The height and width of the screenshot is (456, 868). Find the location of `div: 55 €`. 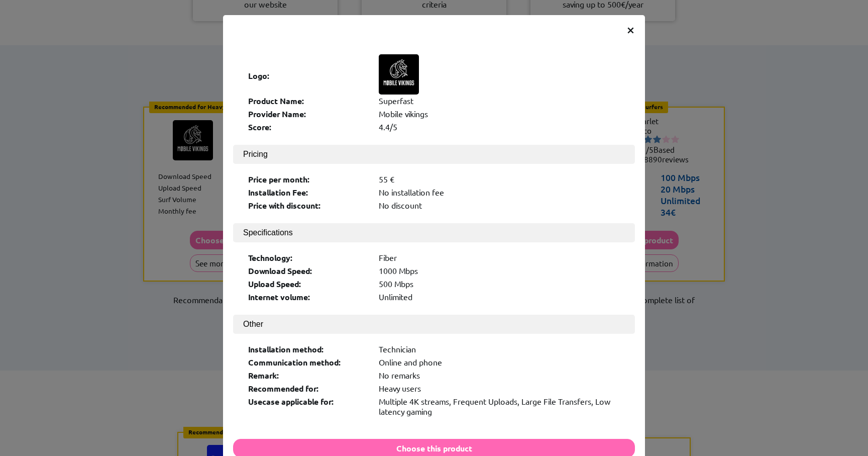

div: 55 € is located at coordinates (499, 179).